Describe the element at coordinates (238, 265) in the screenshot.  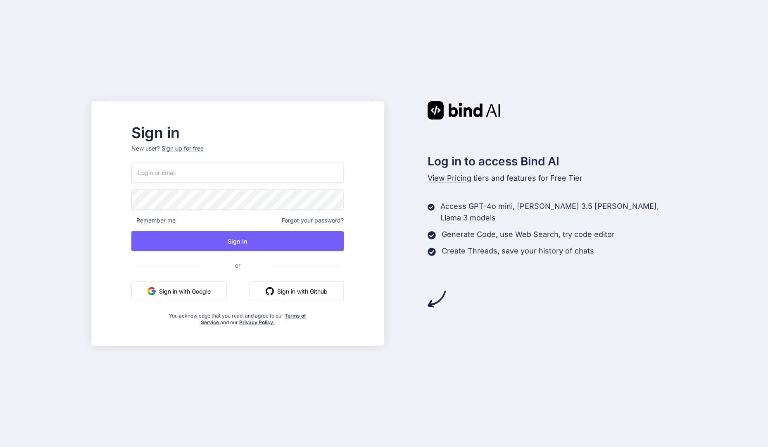
I see `span: or` at that location.